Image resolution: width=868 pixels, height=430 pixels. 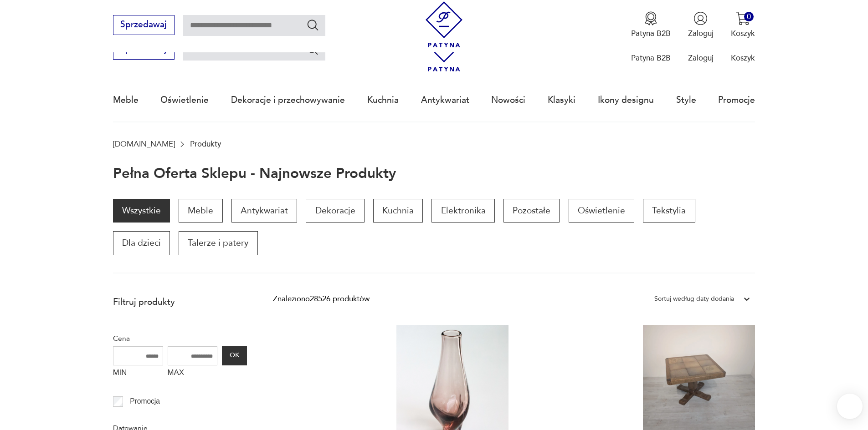 I want to click on button: 0Koszyk, so click(x=743, y=25).